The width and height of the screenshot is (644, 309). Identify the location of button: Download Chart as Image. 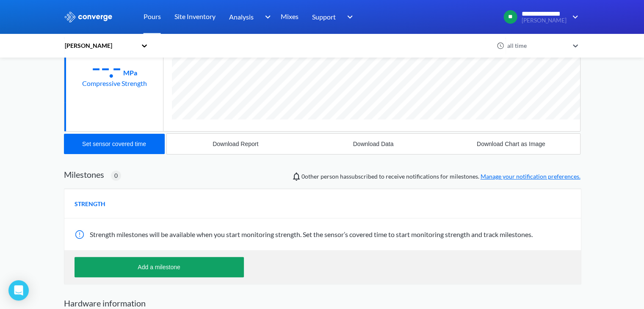
(511, 144).